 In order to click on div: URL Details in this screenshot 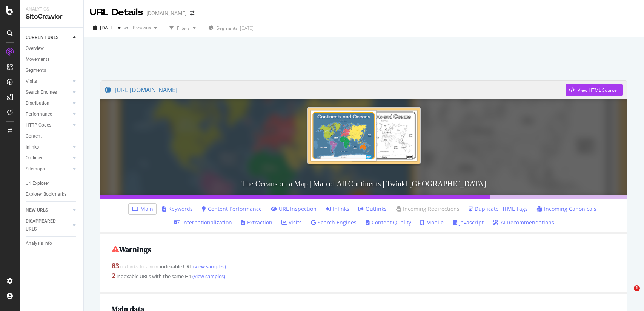, I will do `click(117, 12)`.